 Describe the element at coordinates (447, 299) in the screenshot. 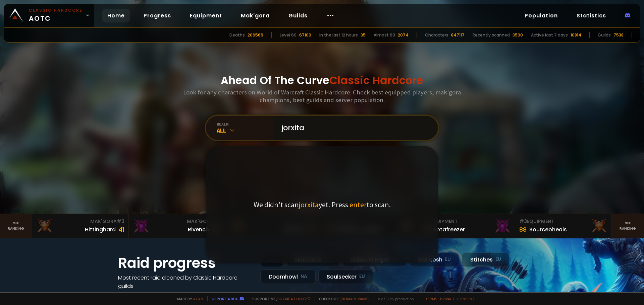

I see `a: Privacy` at that location.